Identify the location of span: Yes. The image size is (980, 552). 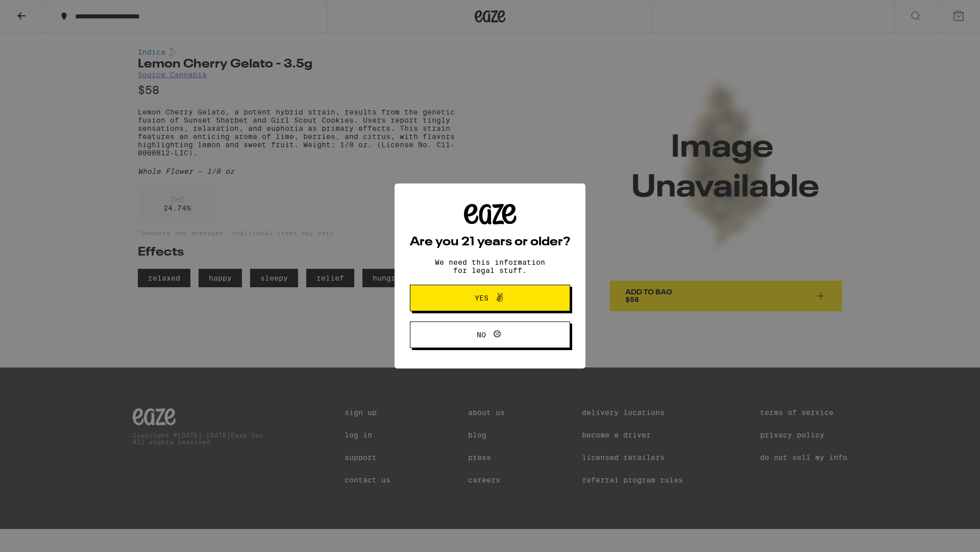
(481, 298).